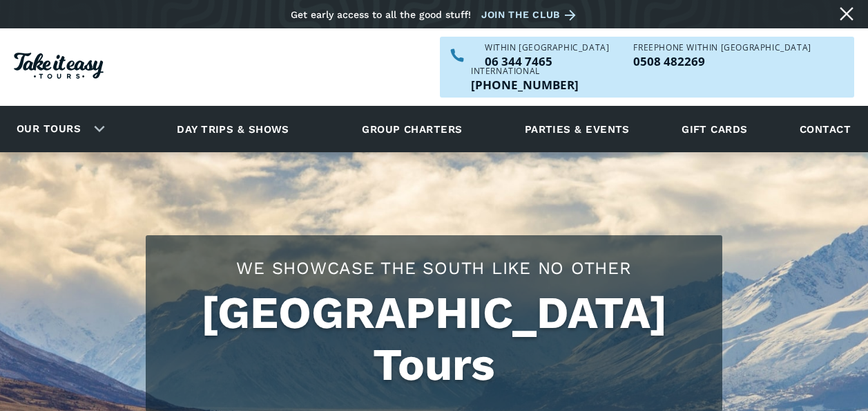 This screenshot has width=868, height=411. What do you see at coordinates (525, 84) in the screenshot?
I see `a: Call us outside of NZ on +6463447465` at bounding box center [525, 84].